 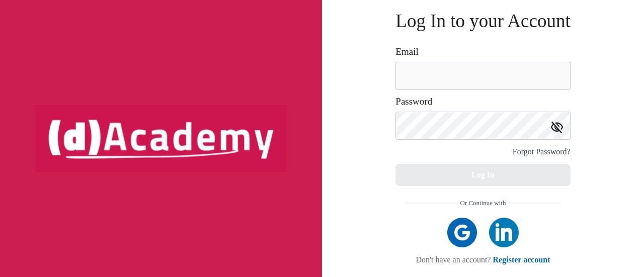 What do you see at coordinates (483, 175) in the screenshot?
I see `div: Log In` at bounding box center [483, 175].